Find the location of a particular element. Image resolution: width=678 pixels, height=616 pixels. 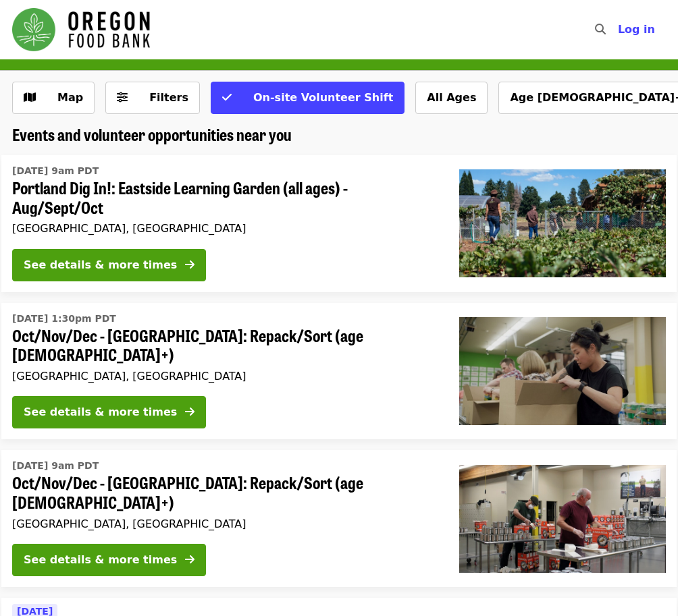

span: On-site Volunteer Shift is located at coordinates (323, 97).